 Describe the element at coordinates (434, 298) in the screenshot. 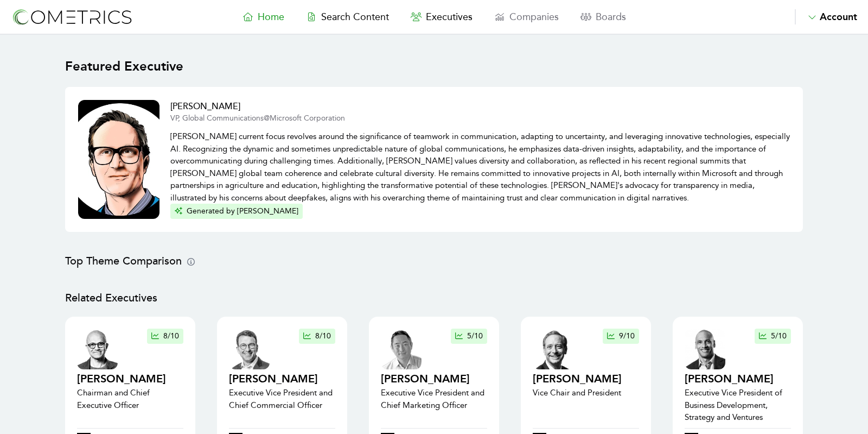

I see `h2: Related Executives` at that location.